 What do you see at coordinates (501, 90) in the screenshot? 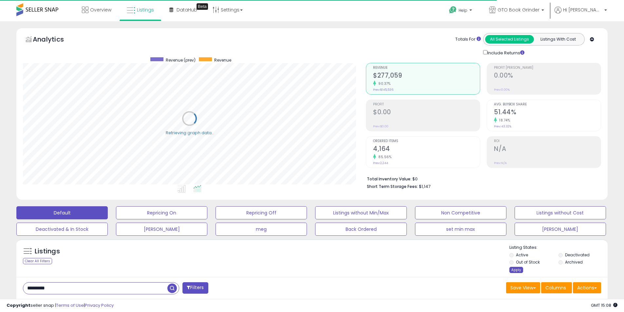
I see `small: Prev: 0.00%` at bounding box center [501, 90].